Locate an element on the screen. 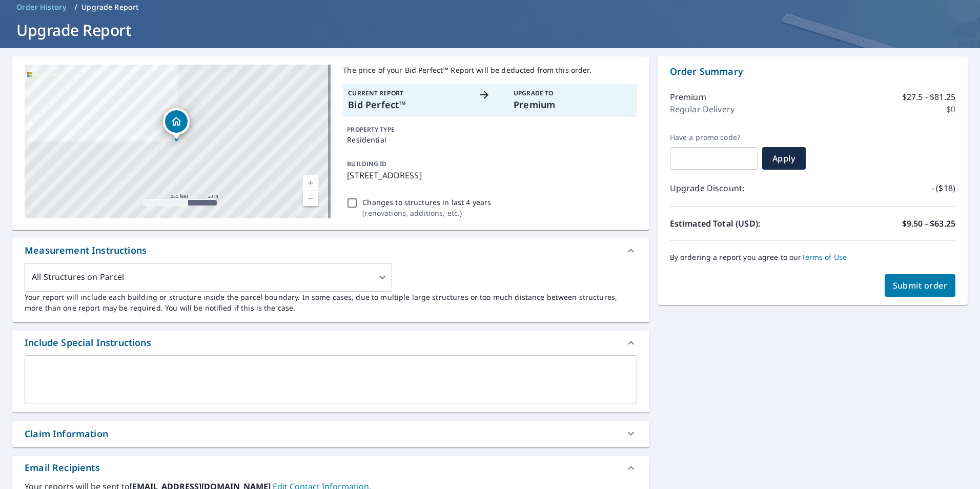 The height and width of the screenshot is (489, 980). div: Dropped pin, building 1, Residential property, W4904 County Road A Elkhorn, WI 53121 is located at coordinates (177, 124).